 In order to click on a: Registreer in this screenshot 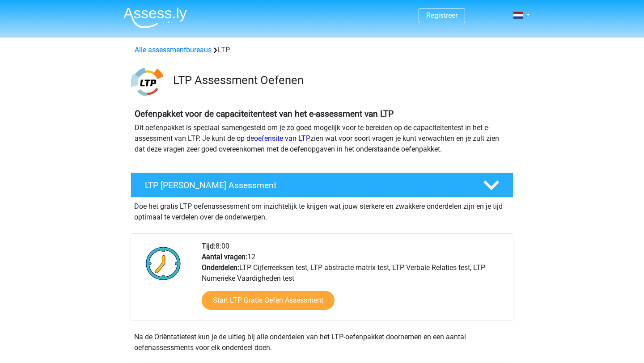, I will do `click(442, 15)`.